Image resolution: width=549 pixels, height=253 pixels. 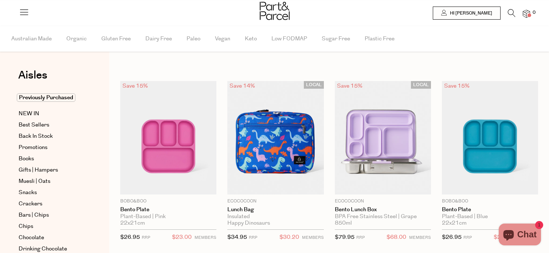 I want to click on inbox-online-store-chat: Shopify online store chat, so click(x=520, y=236).